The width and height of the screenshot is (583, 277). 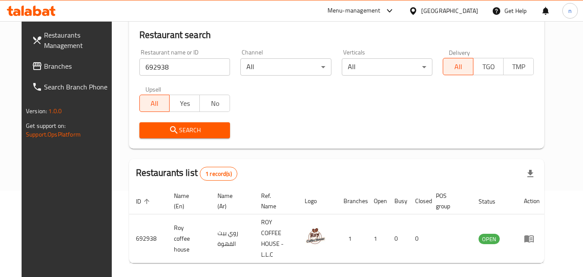 What do you see at coordinates (218, 174) in the screenshot?
I see `div: Total records count` at bounding box center [218, 174].